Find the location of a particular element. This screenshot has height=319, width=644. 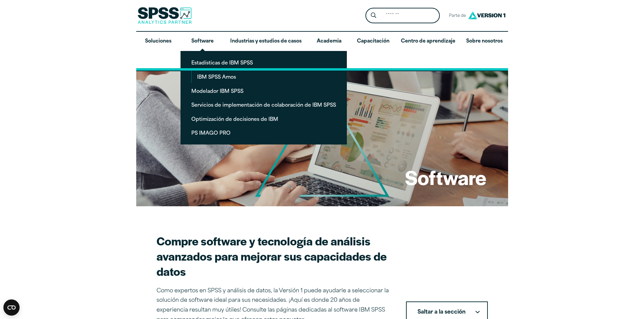

font: Academia is located at coordinates (329, 41).